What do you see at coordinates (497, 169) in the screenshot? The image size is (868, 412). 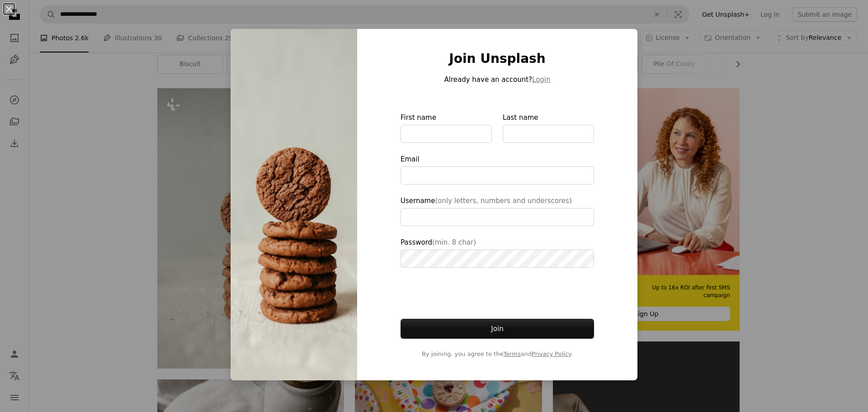 I see `label: Email` at bounding box center [497, 169].